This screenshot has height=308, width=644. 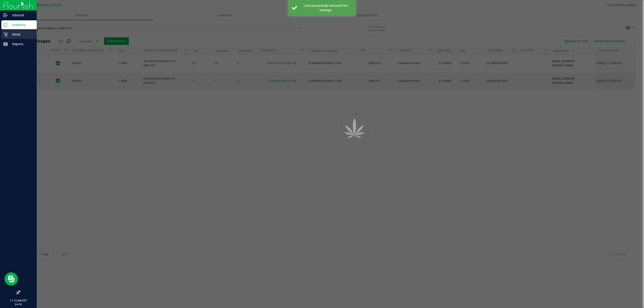 I want to click on inline-svg: Reports, so click(x=6, y=44).